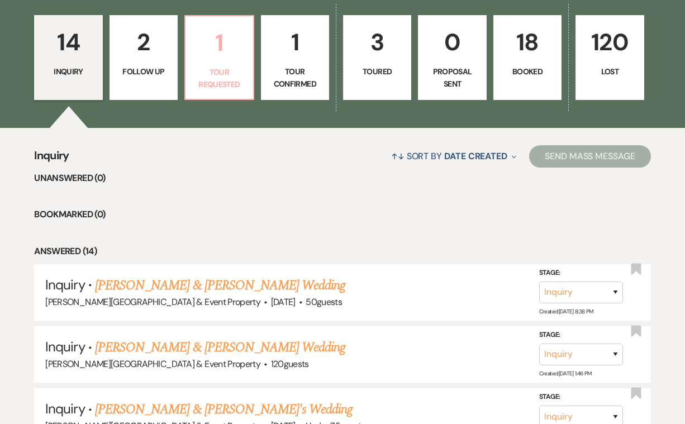  What do you see at coordinates (610, 42) in the screenshot?
I see `p: 120` at bounding box center [610, 42].